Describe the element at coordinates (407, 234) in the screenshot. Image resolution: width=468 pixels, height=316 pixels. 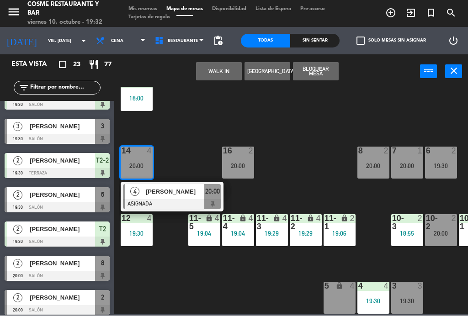
I see `div: 18:55` at that location.